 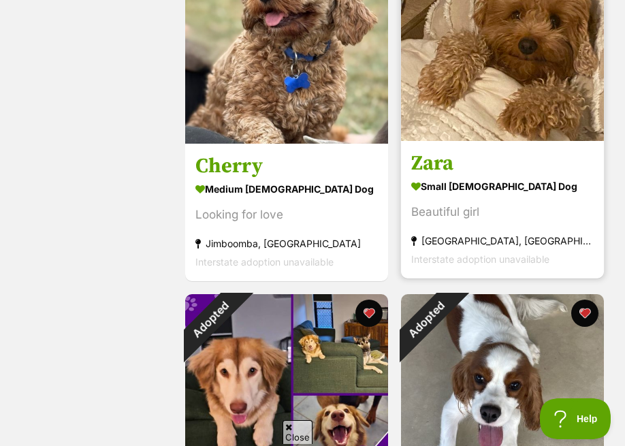 What do you see at coordinates (287, 214) in the screenshot?
I see `div: Looking for love` at bounding box center [287, 214].